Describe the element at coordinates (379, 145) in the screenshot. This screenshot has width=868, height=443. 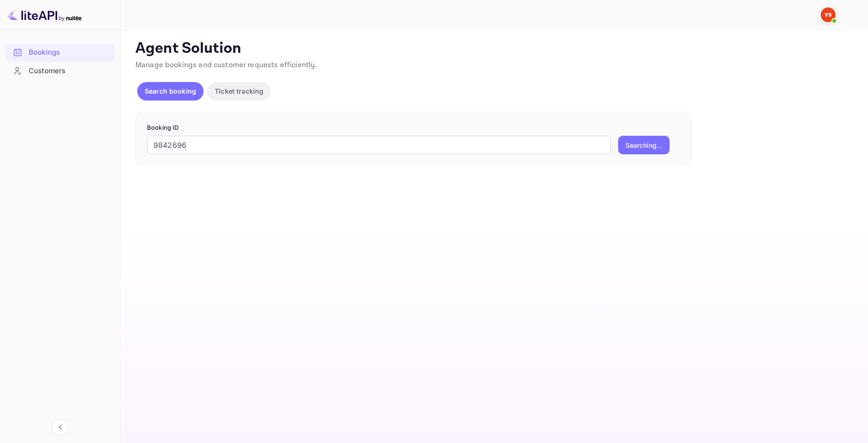
I see `input: Enter Booking ID (e.g., 63782194)` at that location.